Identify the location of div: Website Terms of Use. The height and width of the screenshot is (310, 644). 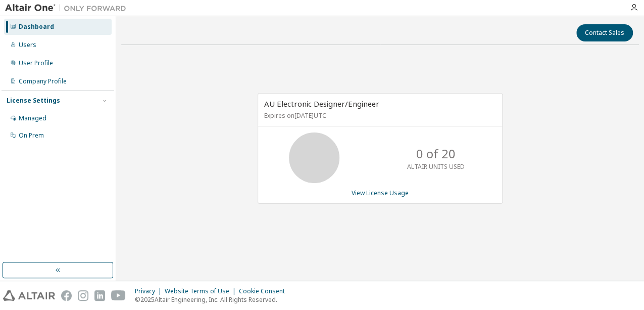
(202, 291).